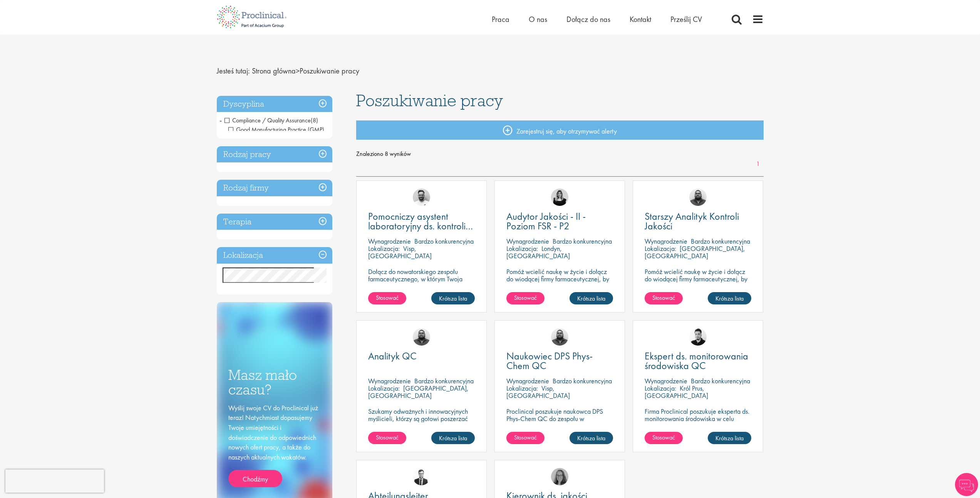 This screenshot has height=498, width=980. What do you see at coordinates (383, 154) in the screenshot?
I see `font: Znaleziono 8 wyników` at bounding box center [383, 154].